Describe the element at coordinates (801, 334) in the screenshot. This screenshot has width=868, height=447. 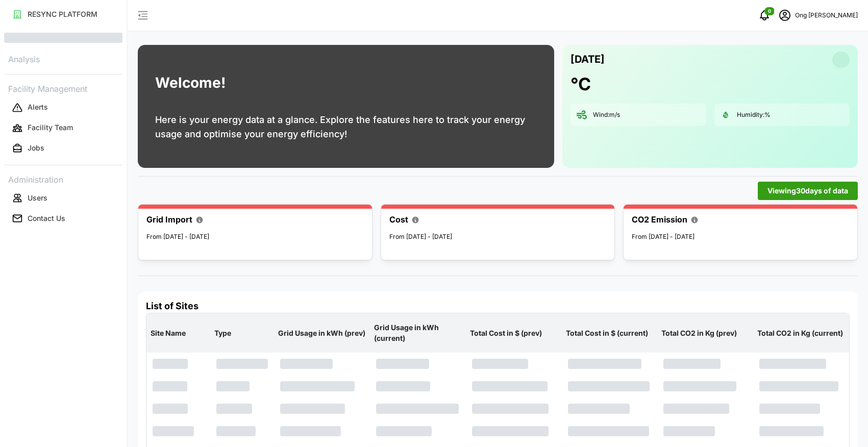
I see `p: Total CO2 in Kg (current)` at that location.